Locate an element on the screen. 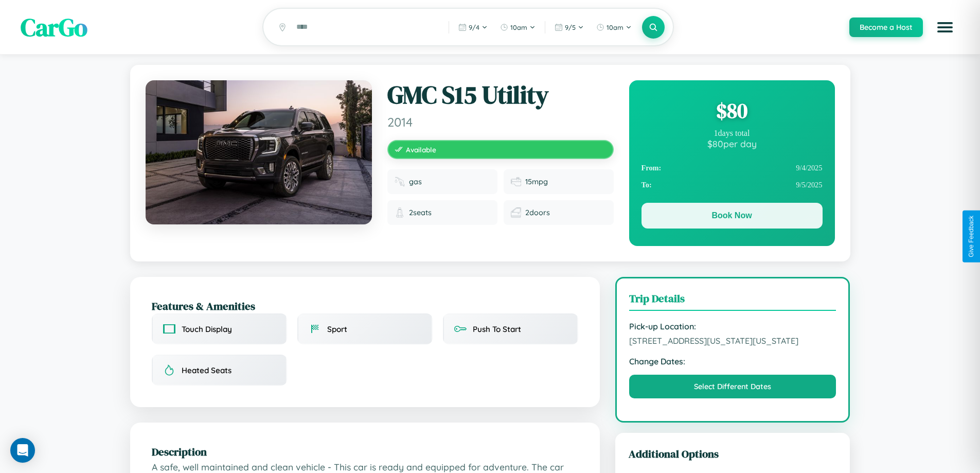 Image resolution: width=980 pixels, height=473 pixels. h3: Trip Details is located at coordinates (732, 300).